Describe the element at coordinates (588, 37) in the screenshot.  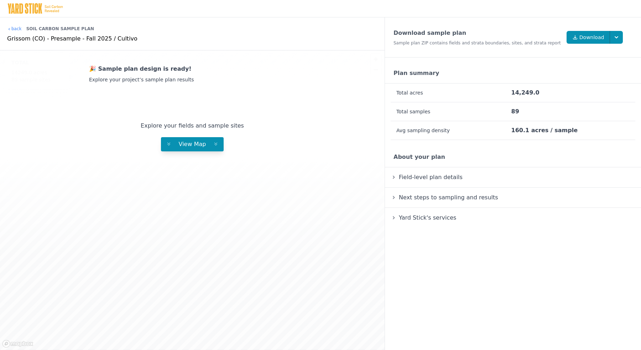
I see `a: Download` at that location.